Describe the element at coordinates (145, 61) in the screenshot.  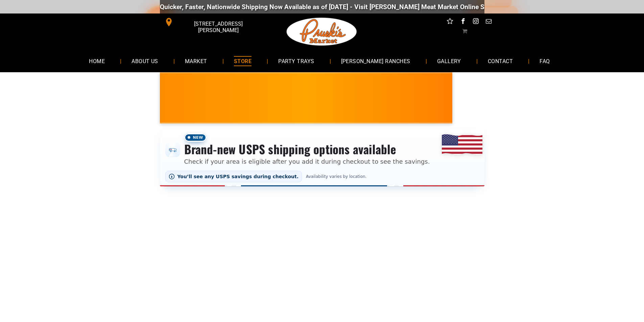
I see `a: ABOUT US` at that location.